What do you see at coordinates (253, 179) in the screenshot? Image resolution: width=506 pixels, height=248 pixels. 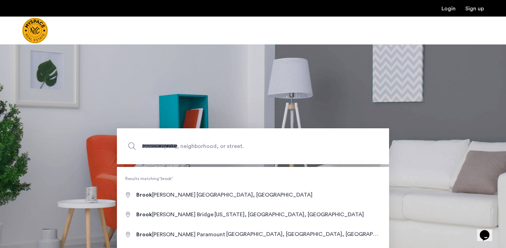 I see `span: Results matching` at bounding box center [253, 179].